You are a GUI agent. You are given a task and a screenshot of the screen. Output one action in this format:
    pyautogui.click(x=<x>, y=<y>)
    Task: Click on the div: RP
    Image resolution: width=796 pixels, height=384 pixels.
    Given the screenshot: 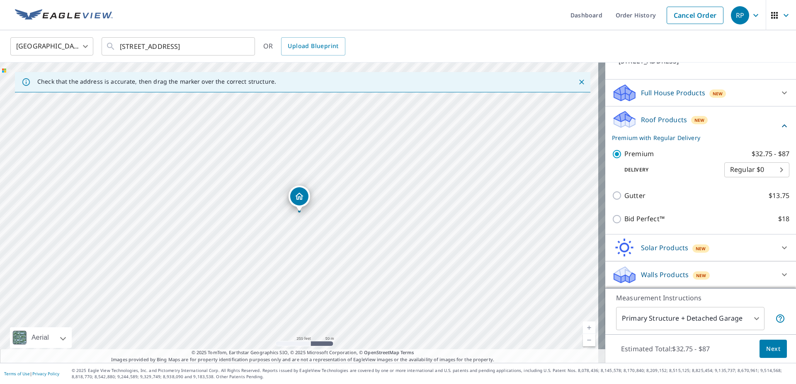 What is the action you would take?
    pyautogui.click(x=740, y=15)
    